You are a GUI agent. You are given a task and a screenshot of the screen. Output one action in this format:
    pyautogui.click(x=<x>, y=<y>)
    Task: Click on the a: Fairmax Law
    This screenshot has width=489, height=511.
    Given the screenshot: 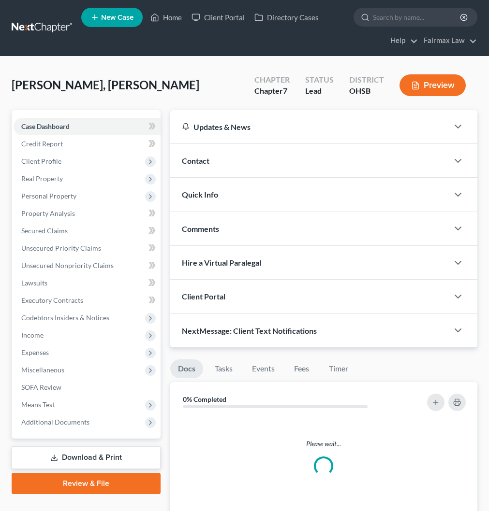 What is the action you would take?
    pyautogui.click(x=447, y=41)
    